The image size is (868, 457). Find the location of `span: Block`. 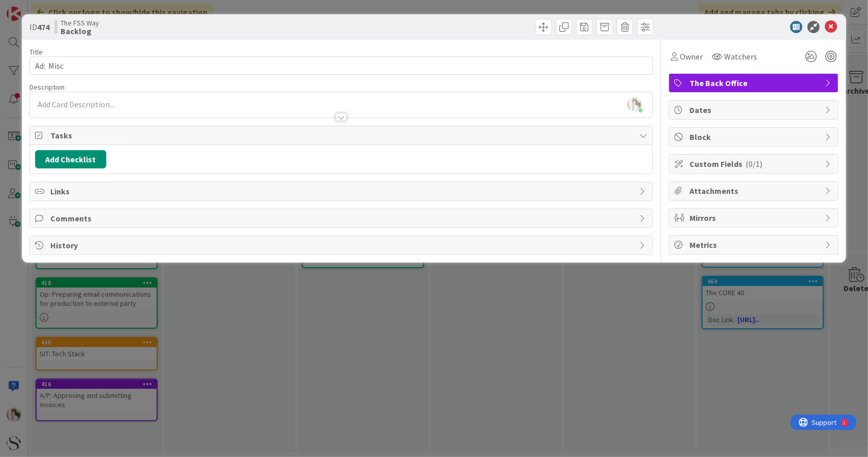

span: Block is located at coordinates (754, 137).